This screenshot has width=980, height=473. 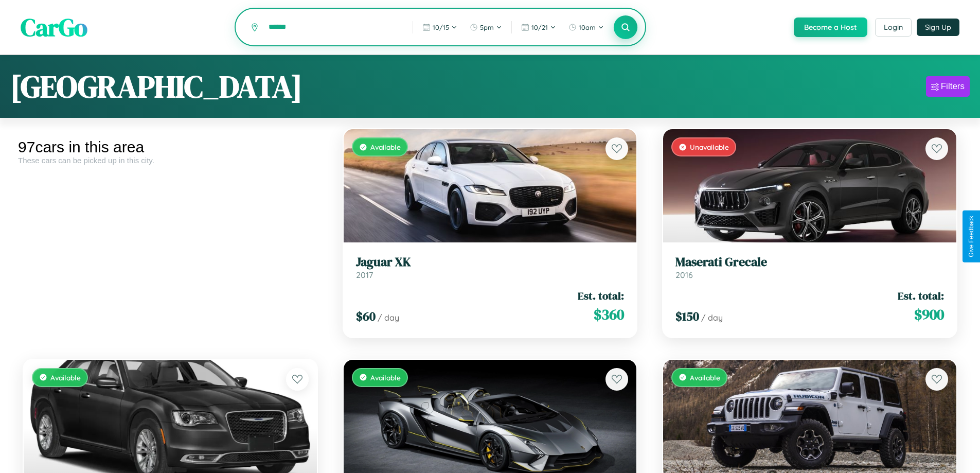 What do you see at coordinates (830, 28) in the screenshot?
I see `button: Become a Host` at bounding box center [830, 28].